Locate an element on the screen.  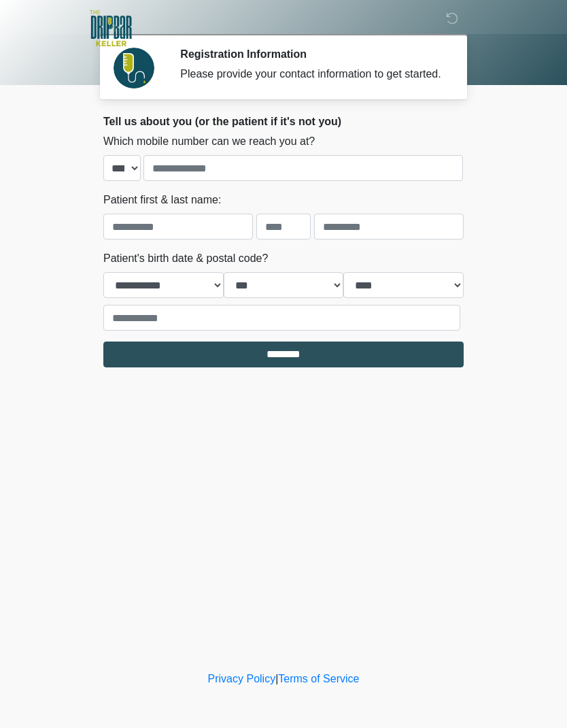
a: Privacy Policy is located at coordinates (242, 678).